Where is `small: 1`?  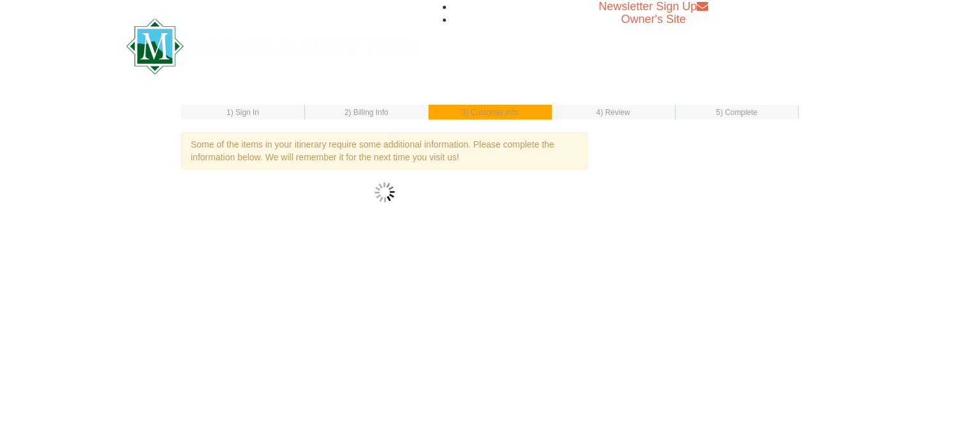
small: 1 is located at coordinates (242, 112).